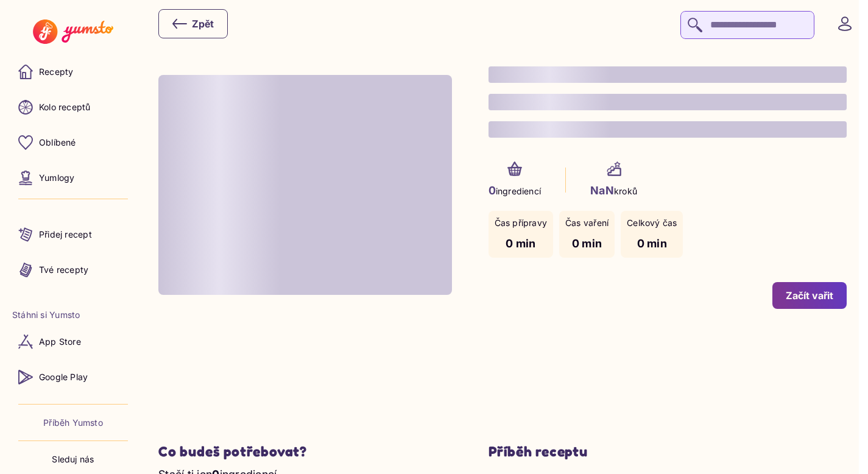 This screenshot has height=474, width=868. I want to click on p: Tvé recepty, so click(63, 269).